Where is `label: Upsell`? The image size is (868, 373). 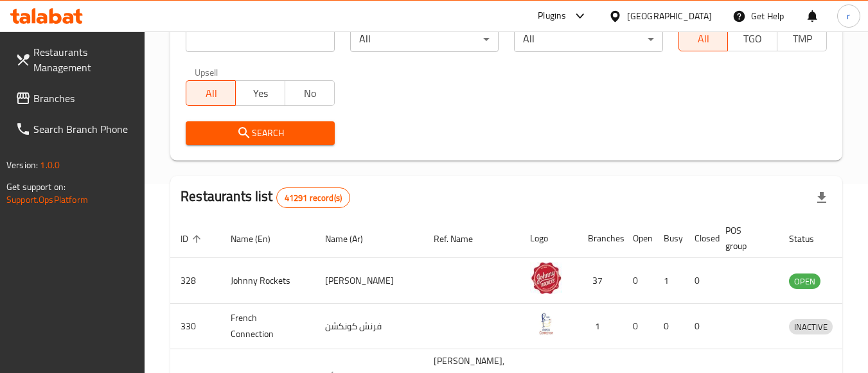
label: Upsell is located at coordinates (206, 72).